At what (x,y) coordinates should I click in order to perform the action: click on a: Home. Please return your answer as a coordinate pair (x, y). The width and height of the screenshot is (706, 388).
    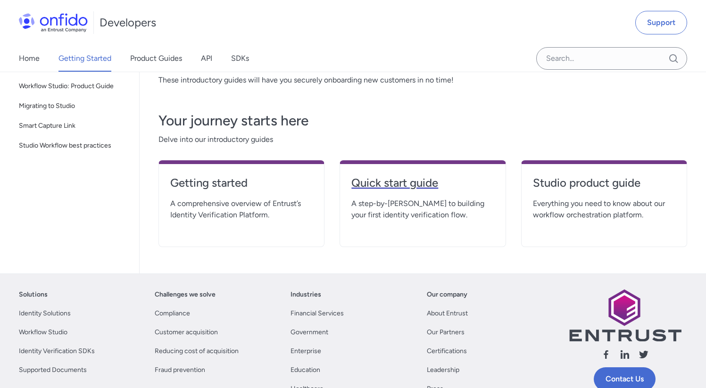
    Looking at the image, I should click on (29, 59).